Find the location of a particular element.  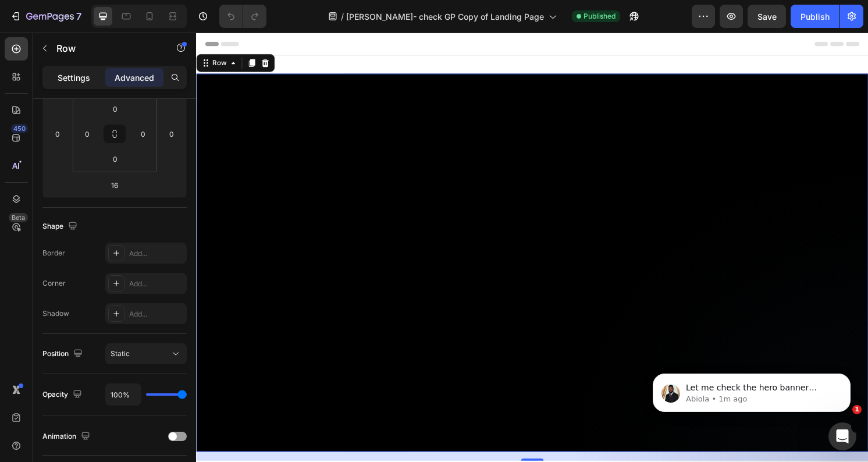

img: Profile image for Abiola is located at coordinates (35, 44).